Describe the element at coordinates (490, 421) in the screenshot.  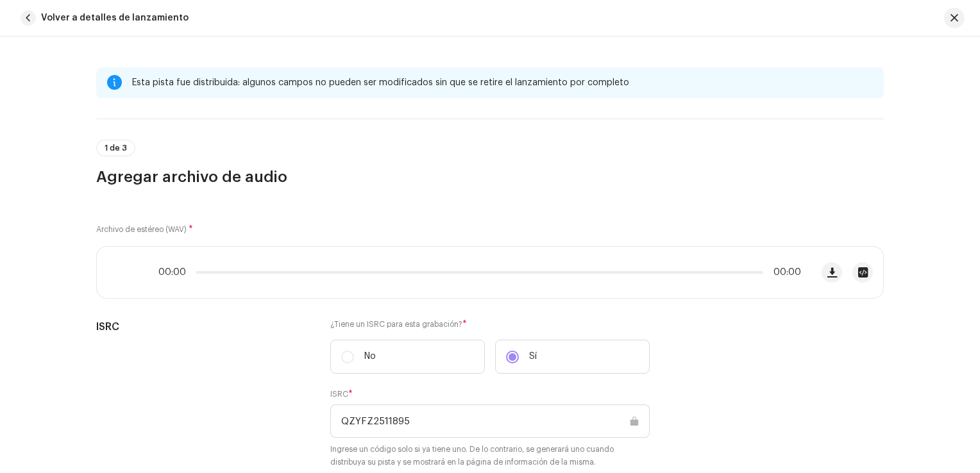
I see `input: ABXYZ#######` at that location.